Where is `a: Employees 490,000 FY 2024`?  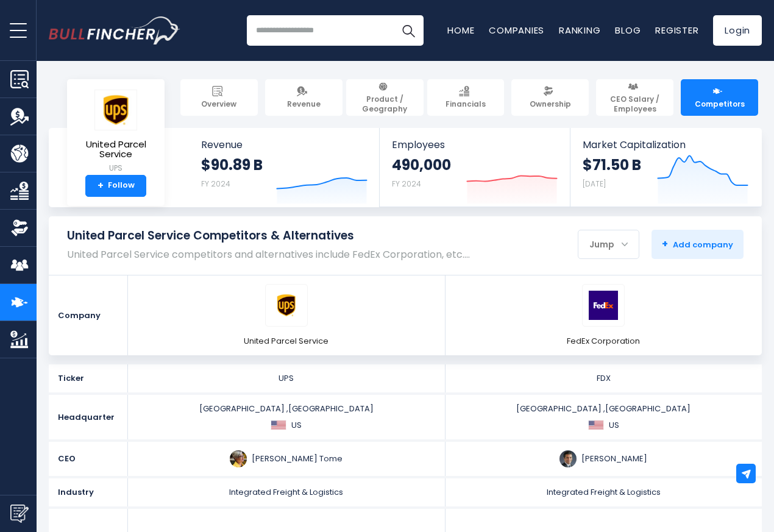 a: Employees 490,000 FY 2024 is located at coordinates (474, 167).